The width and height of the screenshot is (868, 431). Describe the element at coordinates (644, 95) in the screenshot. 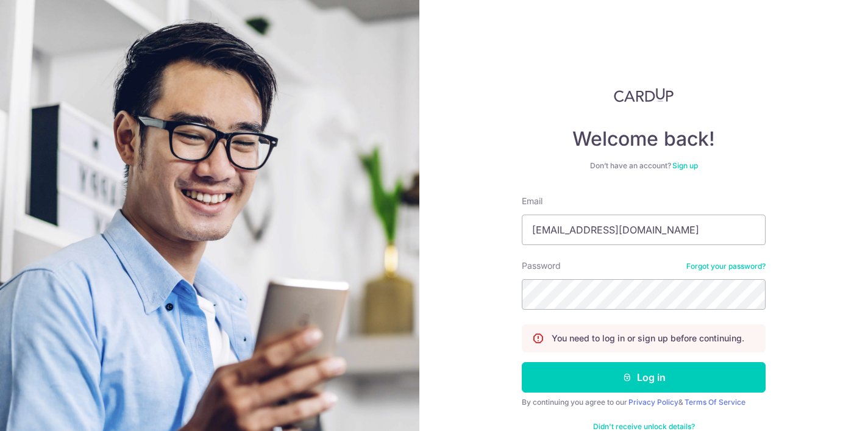

I see `img: CardUp Logo` at that location.